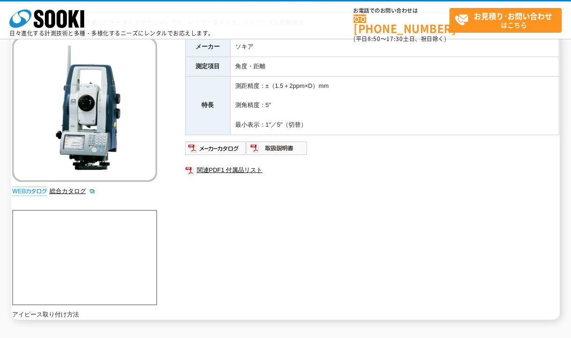 This screenshot has width=571, height=338. Describe the element at coordinates (216, 148) in the screenshot. I see `img: メーカーカタログ` at that location.